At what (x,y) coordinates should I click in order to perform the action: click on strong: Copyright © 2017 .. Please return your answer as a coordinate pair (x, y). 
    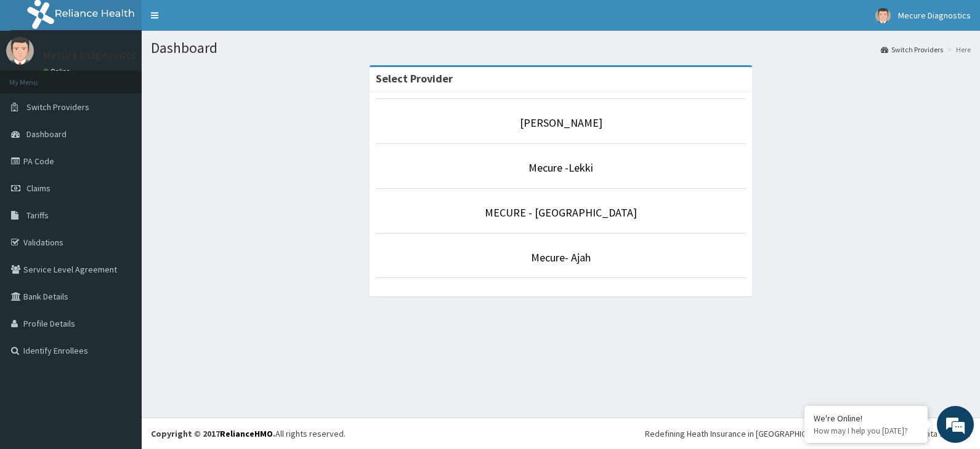
    Looking at the image, I should click on (213, 434).